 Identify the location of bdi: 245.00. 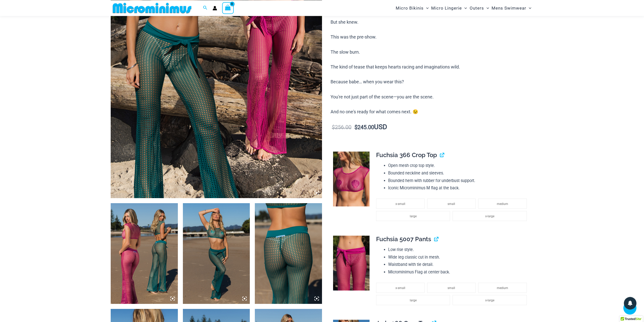
(364, 127).